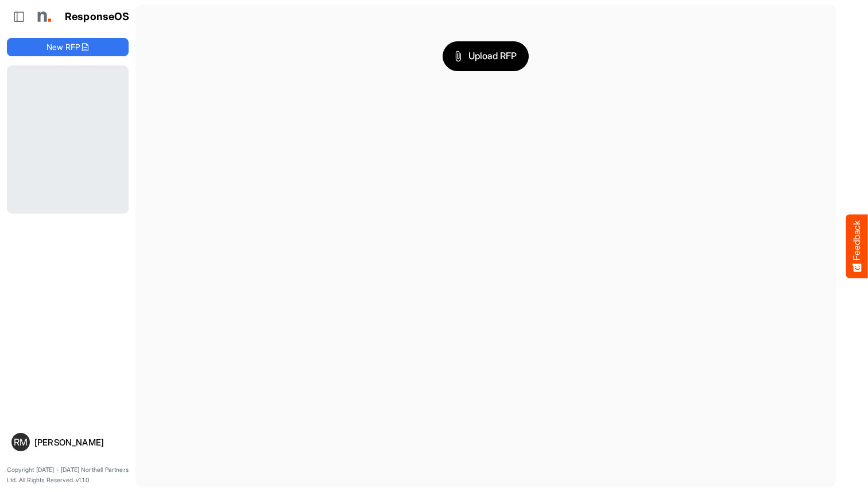 The image size is (868, 492). Describe the element at coordinates (68, 47) in the screenshot. I see `button: New RFP` at that location.